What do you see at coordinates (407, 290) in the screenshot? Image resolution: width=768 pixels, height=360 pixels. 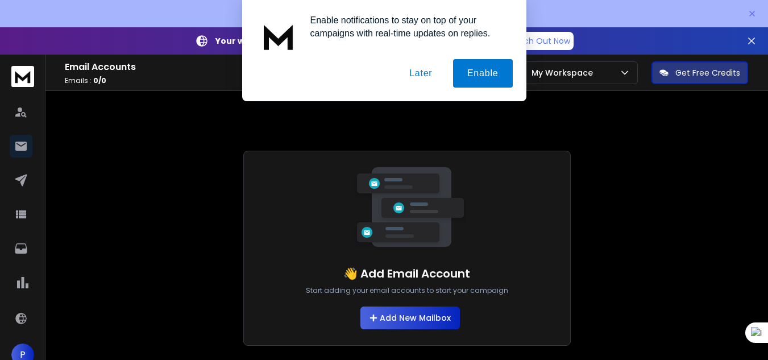 I see `p: Start adding your email accounts to start your campaign` at bounding box center [407, 290].